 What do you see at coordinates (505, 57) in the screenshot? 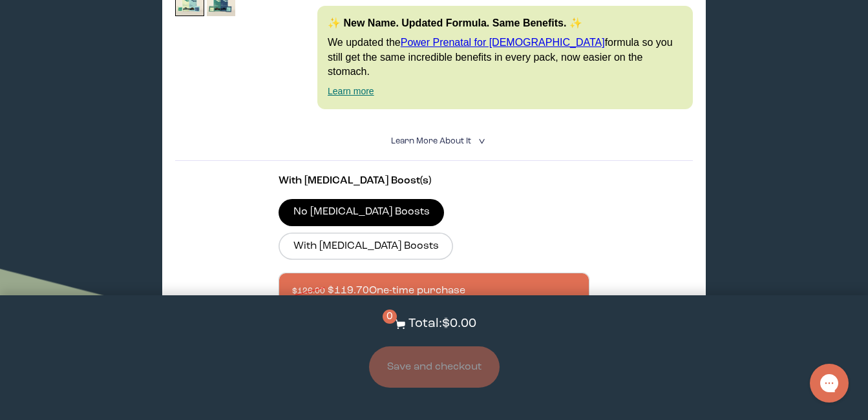
I see `p: We updated the formula so you still get the same incredible benefits in every pack, now easier on...` at bounding box center [505, 57].